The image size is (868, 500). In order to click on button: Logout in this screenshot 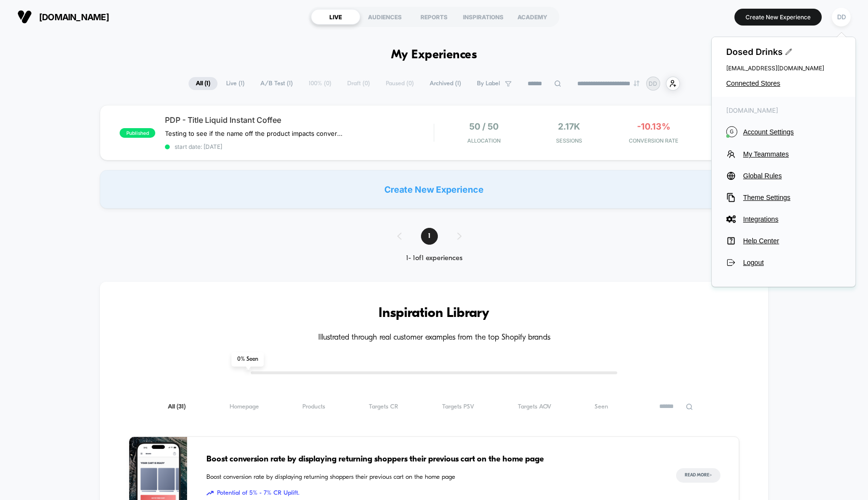, I will do `click(783, 262)`.